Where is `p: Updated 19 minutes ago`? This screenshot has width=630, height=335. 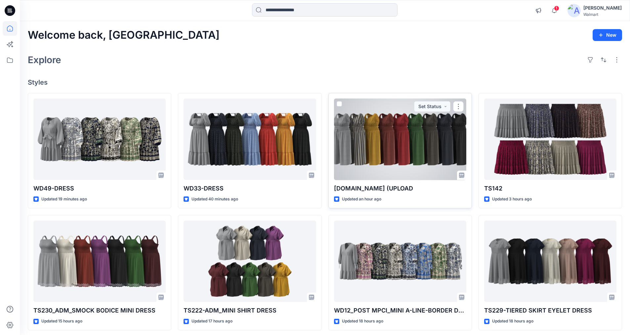
p: Updated 19 minutes ago is located at coordinates (64, 199).